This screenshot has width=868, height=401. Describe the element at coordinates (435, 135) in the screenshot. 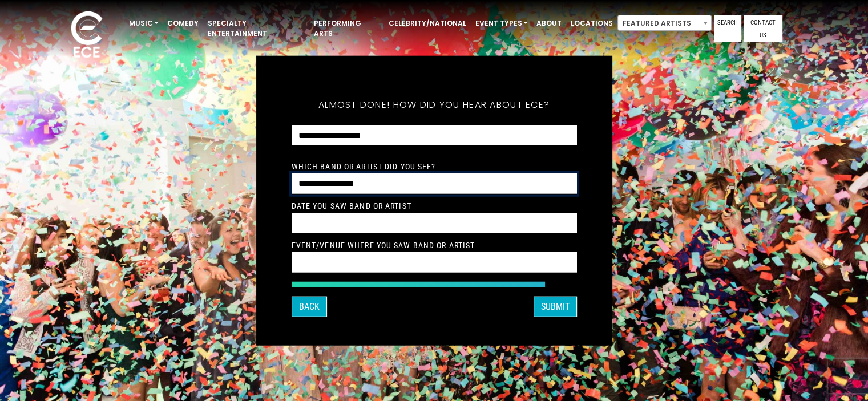

I see `select: How did you hear about ECE` at that location.